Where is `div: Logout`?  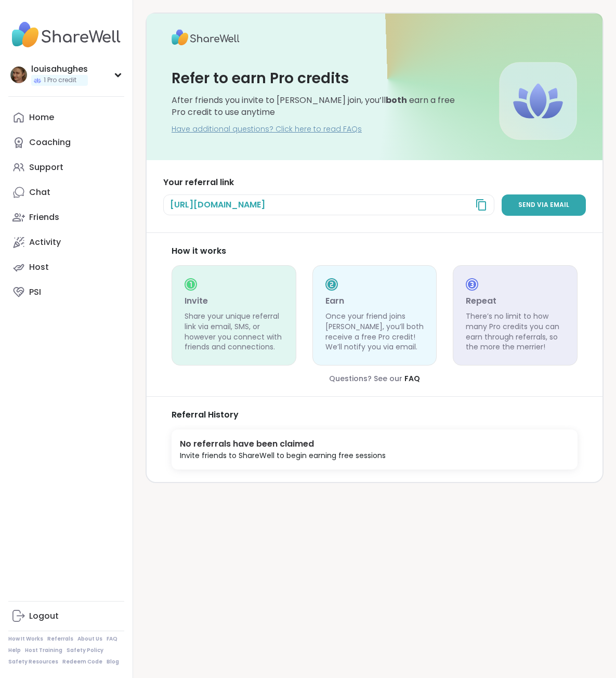 div: Logout is located at coordinates (44, 616).